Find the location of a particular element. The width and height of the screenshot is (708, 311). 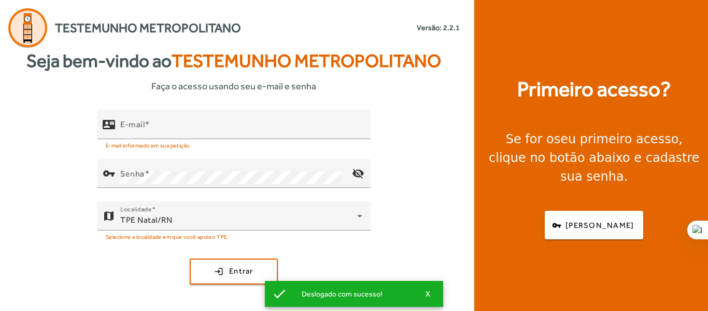

div: Deslogado com sucesso! is located at coordinates (354, 293).